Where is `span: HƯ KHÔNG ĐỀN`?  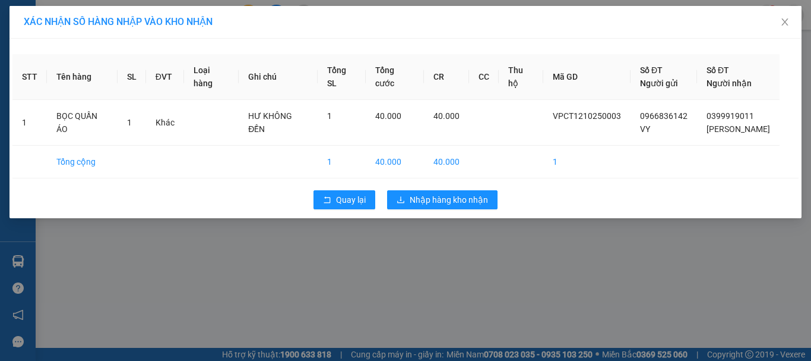
span: HƯ KHÔNG ĐỀN is located at coordinates (270, 122).